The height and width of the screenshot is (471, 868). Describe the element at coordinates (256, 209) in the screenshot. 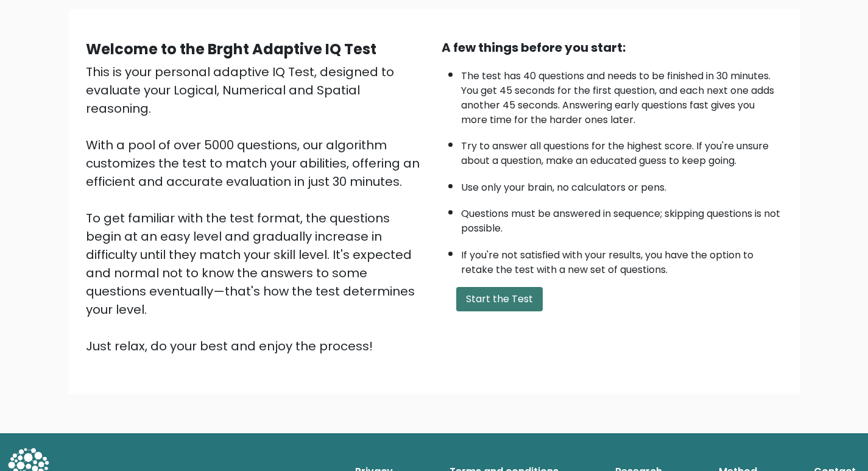

I see `div: This is your personal adaptive IQ Test, designed to evaluate your Logical, Numerical and Spatial ...` at that location.